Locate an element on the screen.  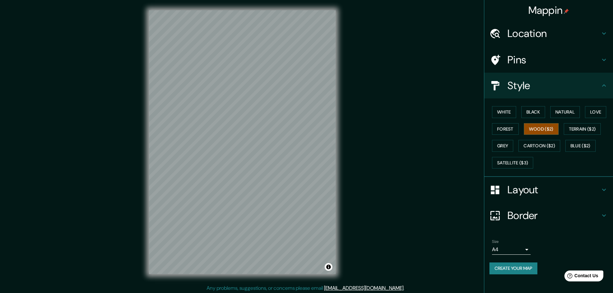
button: Wood ($2) is located at coordinates (541, 129).